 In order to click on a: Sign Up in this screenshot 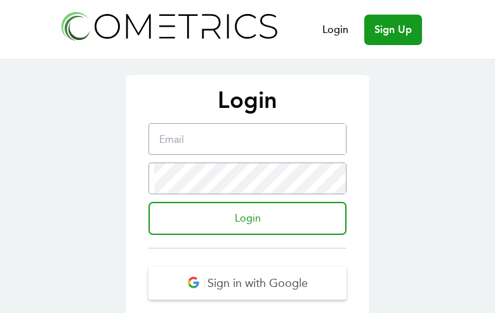, I will do `click(393, 30)`.